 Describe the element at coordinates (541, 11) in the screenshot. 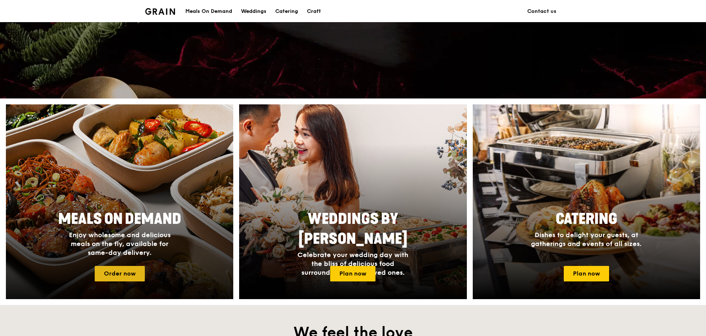

I see `a: Contact us` at that location.